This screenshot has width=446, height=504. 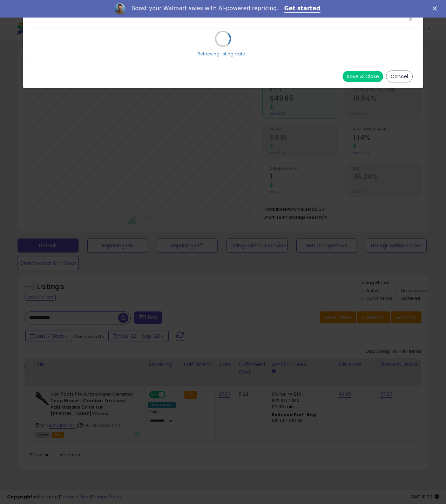 What do you see at coordinates (363, 77) in the screenshot?
I see `button: Save & Close` at bounding box center [363, 77].